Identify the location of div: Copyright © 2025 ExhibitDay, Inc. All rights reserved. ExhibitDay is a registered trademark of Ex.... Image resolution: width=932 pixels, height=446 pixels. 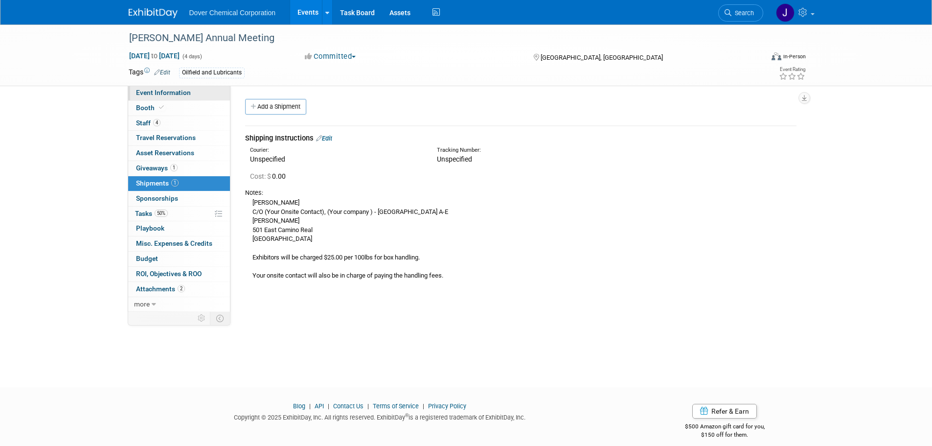
(380, 416).